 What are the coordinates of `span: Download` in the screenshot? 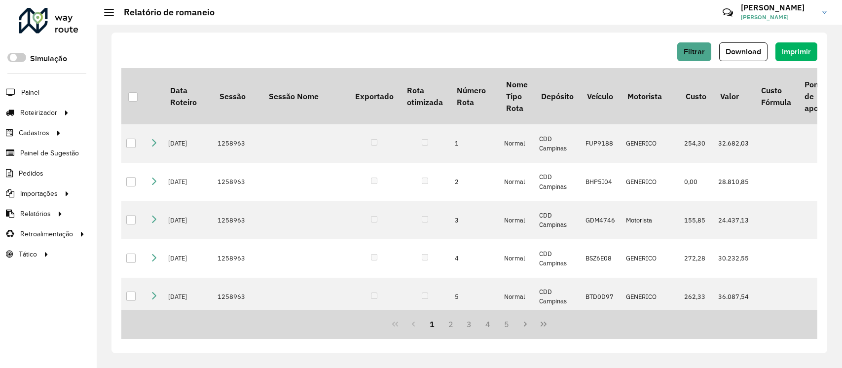 It's located at (743, 51).